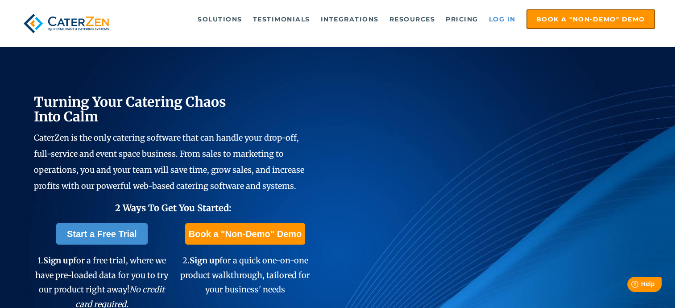  Describe the element at coordinates (169, 162) in the screenshot. I see `span: CaterZen is the only catering software that can handle your drop-off, full-service and event spac...` at that location.